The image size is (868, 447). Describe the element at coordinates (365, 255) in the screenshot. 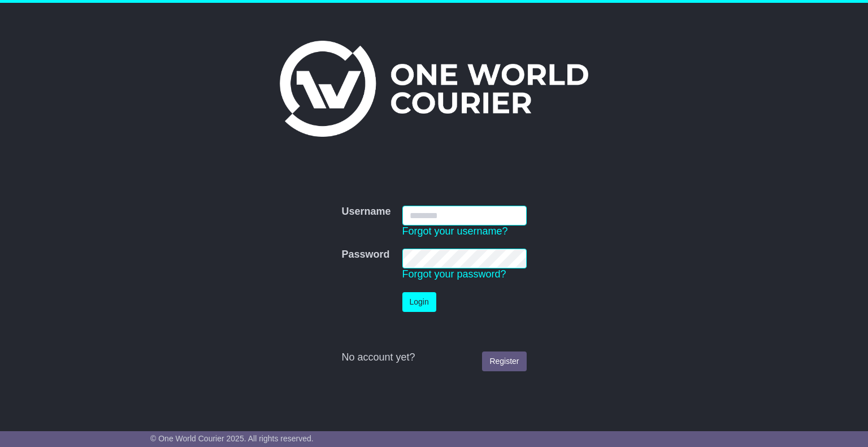

I see `label: Password` at that location.